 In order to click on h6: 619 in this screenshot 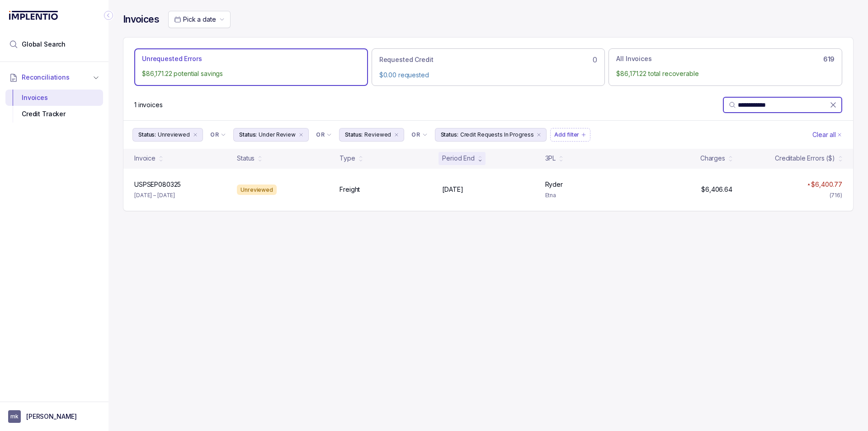, I will do `click(829, 60)`.